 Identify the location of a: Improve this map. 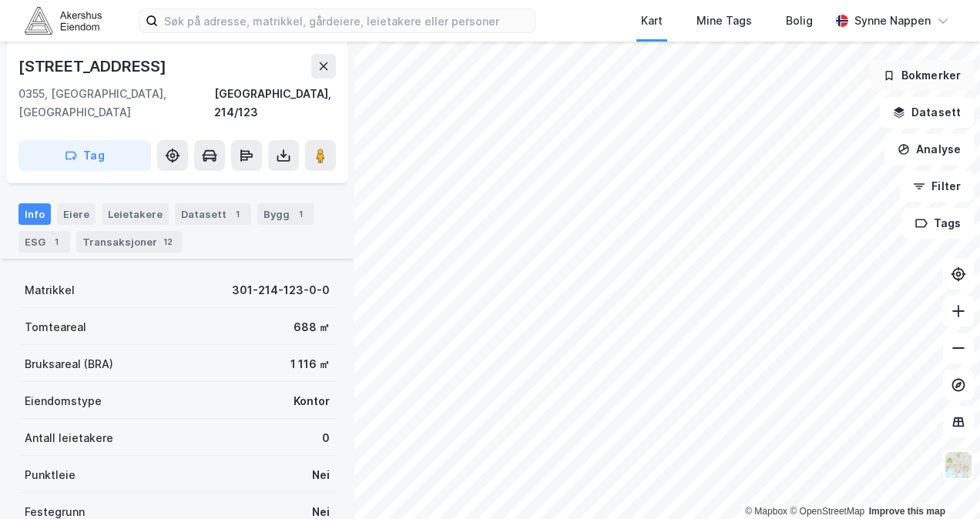
(906, 511).